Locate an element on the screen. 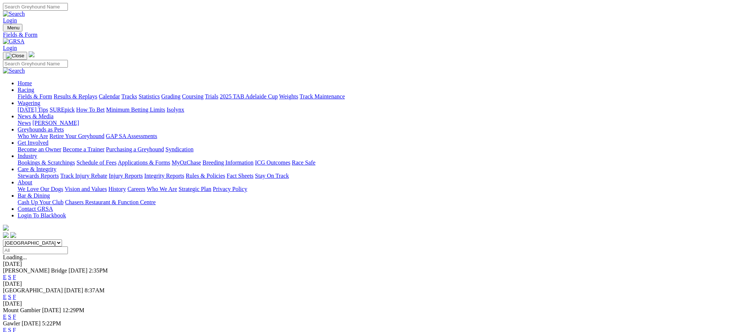 The height and width of the screenshot is (332, 733). span: 12:29PM is located at coordinates (73, 310).